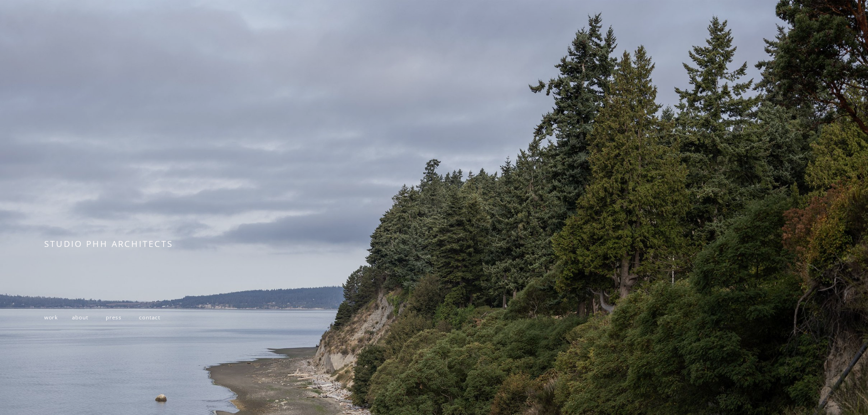 Image resolution: width=868 pixels, height=415 pixels. Describe the element at coordinates (150, 317) in the screenshot. I see `span: contact` at that location.